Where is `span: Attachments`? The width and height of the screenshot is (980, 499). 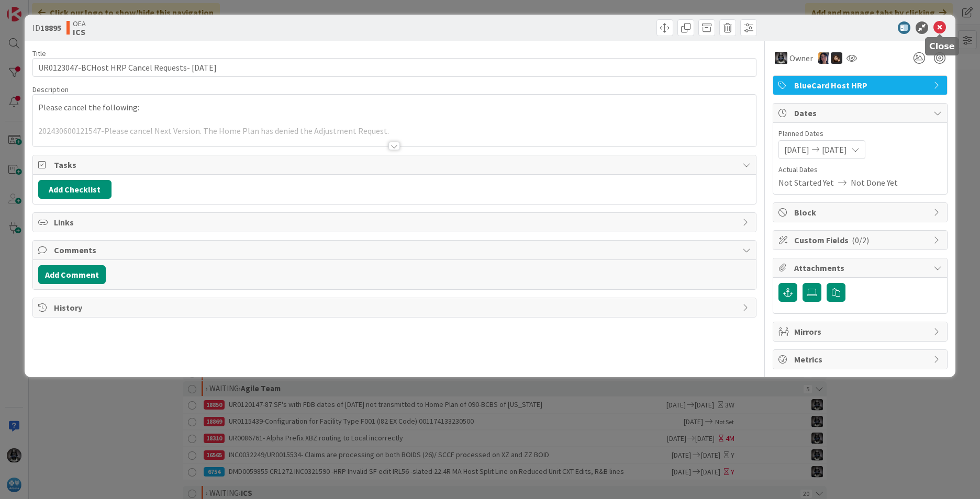
span: Attachments is located at coordinates (861, 268).